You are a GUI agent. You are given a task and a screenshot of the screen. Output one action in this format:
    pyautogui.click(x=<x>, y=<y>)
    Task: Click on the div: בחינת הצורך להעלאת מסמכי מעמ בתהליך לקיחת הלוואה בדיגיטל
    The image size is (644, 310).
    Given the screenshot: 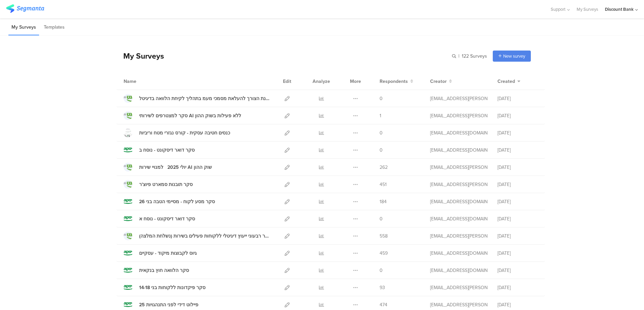 What is the action you would take?
    pyautogui.click(x=205, y=98)
    